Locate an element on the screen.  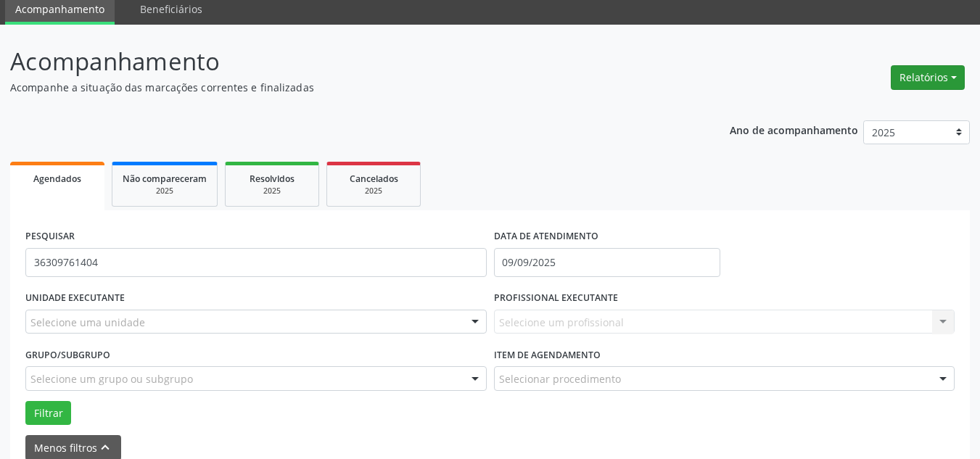
button: Relatórios is located at coordinates (927, 78).